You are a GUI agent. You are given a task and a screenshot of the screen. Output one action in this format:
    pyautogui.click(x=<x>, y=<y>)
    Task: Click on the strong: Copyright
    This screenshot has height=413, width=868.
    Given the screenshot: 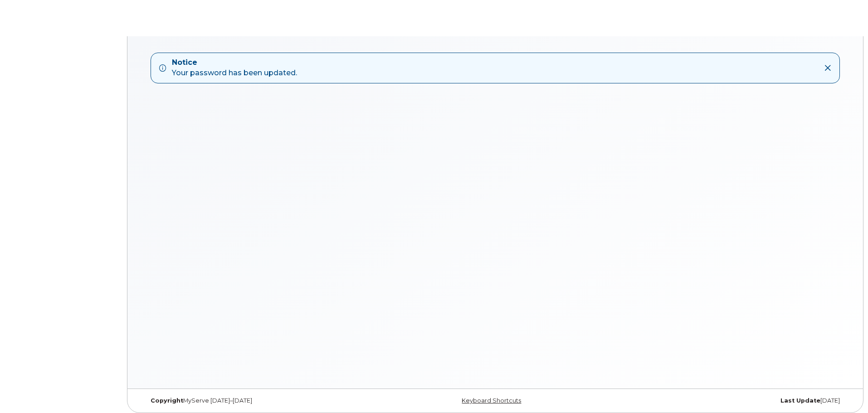 What is the action you would take?
    pyautogui.click(x=167, y=400)
    